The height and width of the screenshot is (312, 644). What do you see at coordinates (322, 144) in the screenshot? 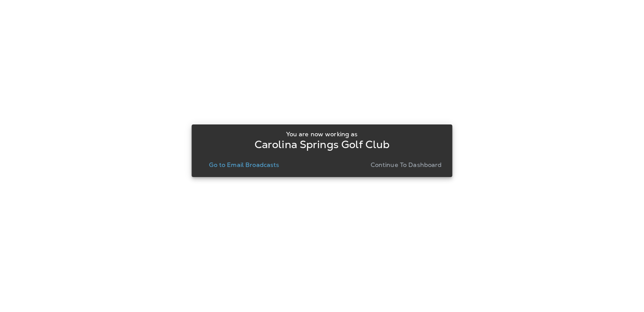
I see `p: Carolina Springs Golf Club` at bounding box center [322, 144].